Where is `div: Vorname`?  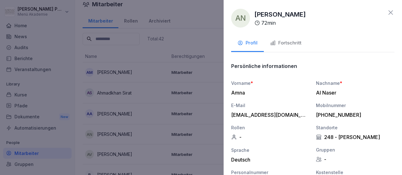
div: Vorname is located at coordinates (270, 83).